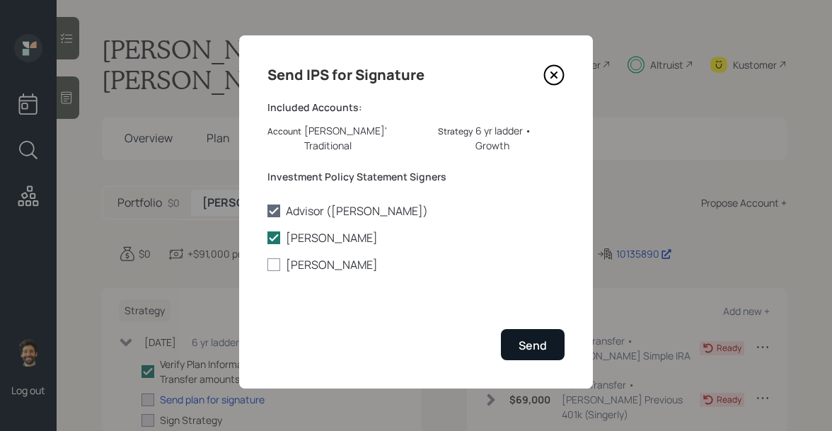 The width and height of the screenshot is (832, 431). I want to click on div: Send, so click(533, 345).